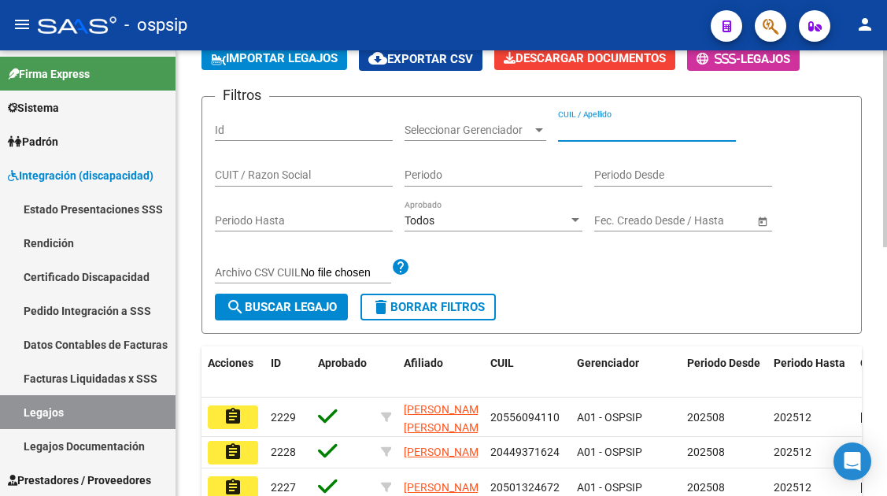  Describe the element at coordinates (502, 363) in the screenshot. I see `span: CUIL` at that location.